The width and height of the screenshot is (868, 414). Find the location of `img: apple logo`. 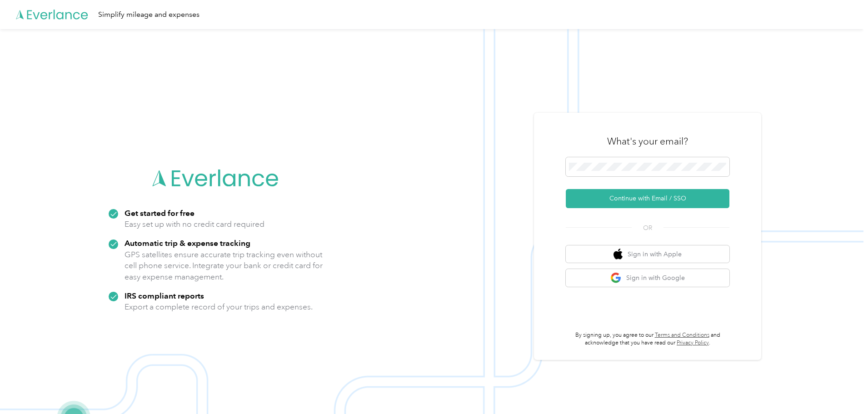

img: apple logo is located at coordinates (618, 254).